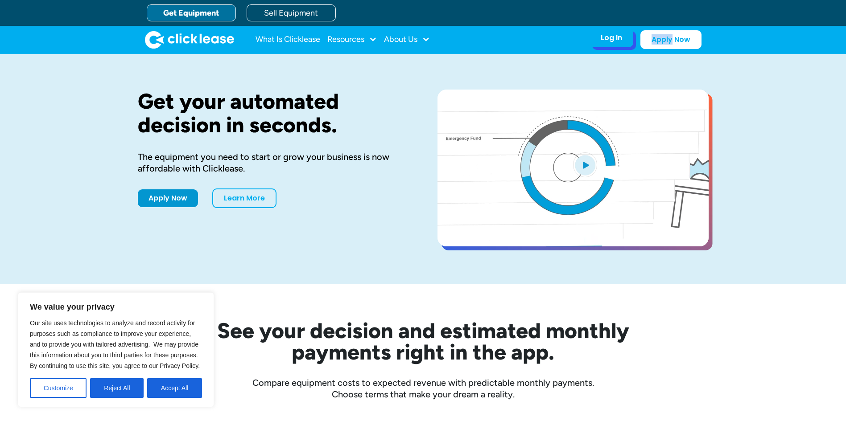 Image resolution: width=846 pixels, height=425 pixels. Describe the element at coordinates (116, 307) in the screenshot. I see `p: We value your privacy` at that location.